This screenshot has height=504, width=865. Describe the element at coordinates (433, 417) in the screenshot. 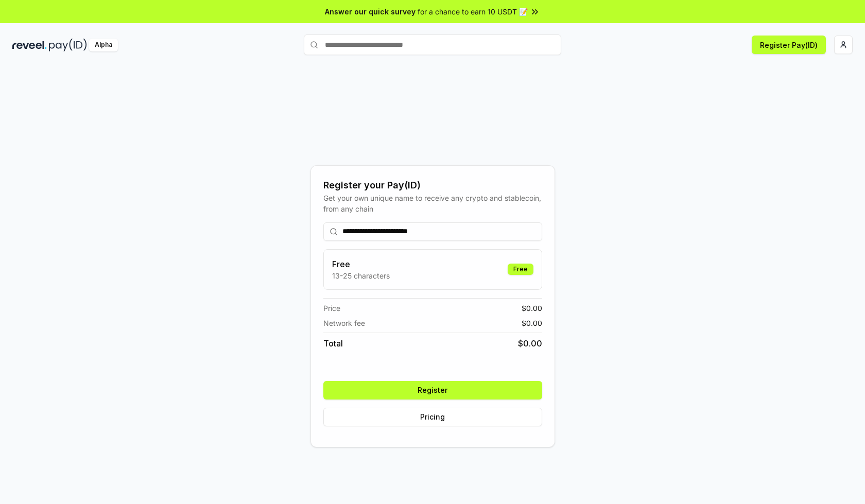

I see `button: Pricing` at that location.